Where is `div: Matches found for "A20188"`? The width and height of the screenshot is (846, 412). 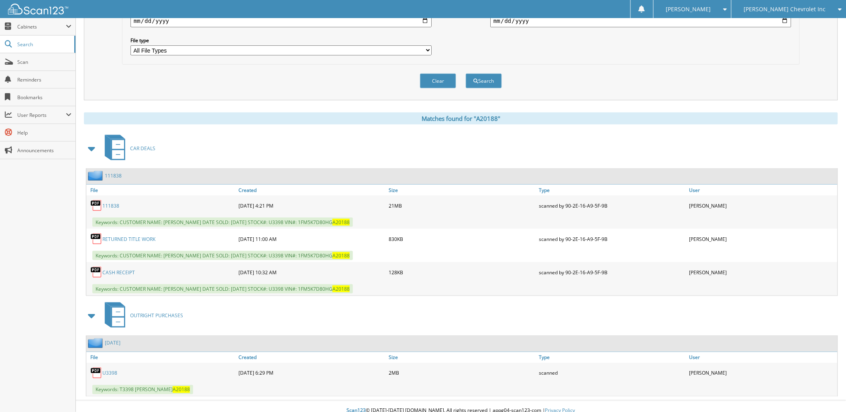 div: Matches found for "A20188" is located at coordinates (461, 118).